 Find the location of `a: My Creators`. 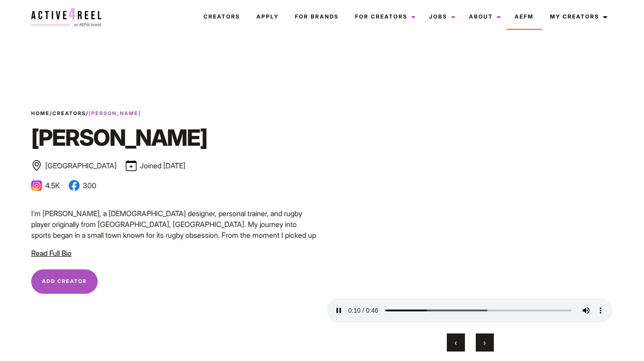

a: My Creators is located at coordinates (577, 17).